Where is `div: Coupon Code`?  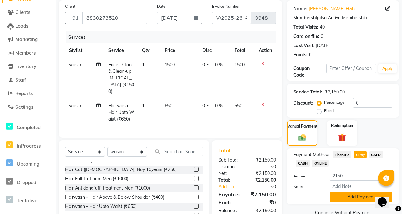
div: Coupon Code is located at coordinates (310, 72).